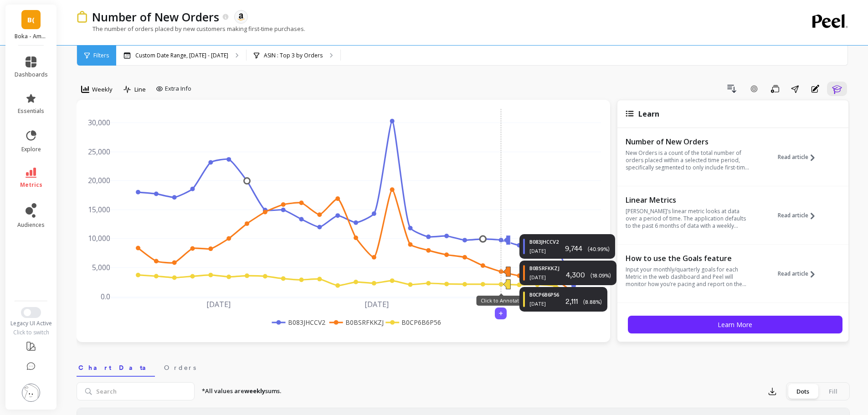  I want to click on span: Filters, so click(102, 56).